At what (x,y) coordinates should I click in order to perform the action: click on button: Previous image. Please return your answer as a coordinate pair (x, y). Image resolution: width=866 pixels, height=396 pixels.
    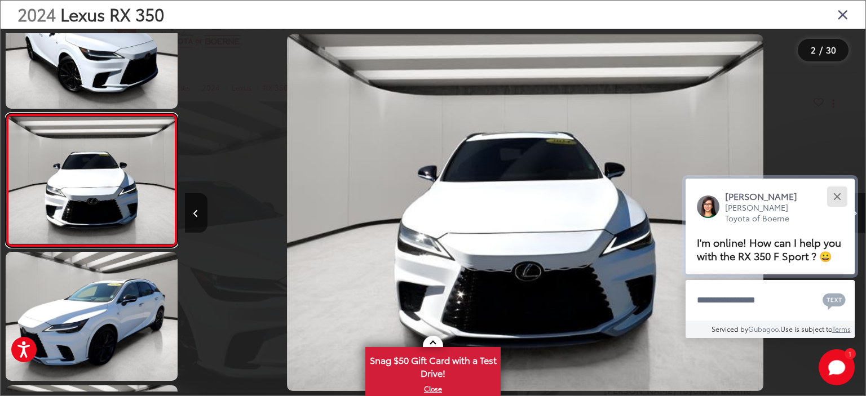
    Looking at the image, I should click on (196, 213).